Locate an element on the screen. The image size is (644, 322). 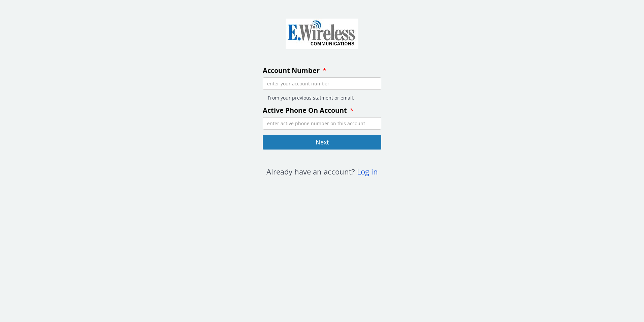
a: Log in is located at coordinates (368, 171).